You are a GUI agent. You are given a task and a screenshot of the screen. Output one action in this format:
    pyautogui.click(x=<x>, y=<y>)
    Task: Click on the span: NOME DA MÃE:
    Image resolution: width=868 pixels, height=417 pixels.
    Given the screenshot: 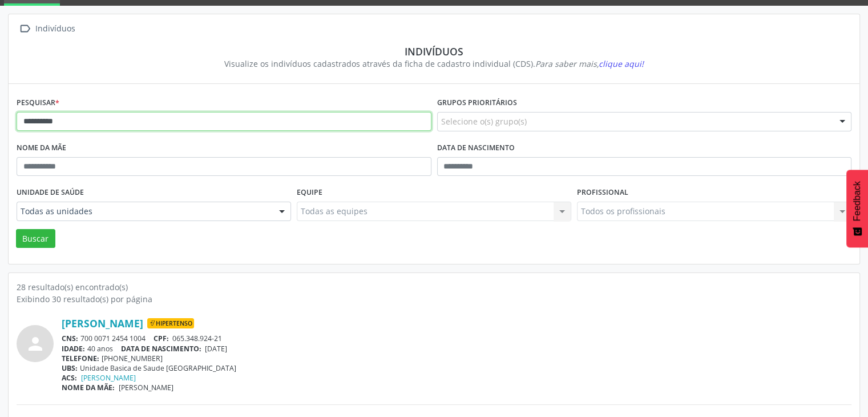 What is the action you would take?
    pyautogui.click(x=88, y=387)
    